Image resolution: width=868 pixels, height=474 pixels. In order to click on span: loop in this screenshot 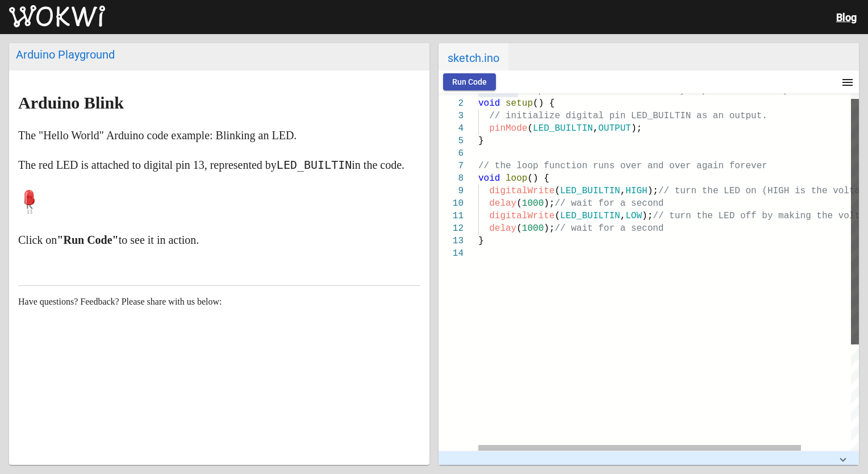, I will do `click(517, 179)`.